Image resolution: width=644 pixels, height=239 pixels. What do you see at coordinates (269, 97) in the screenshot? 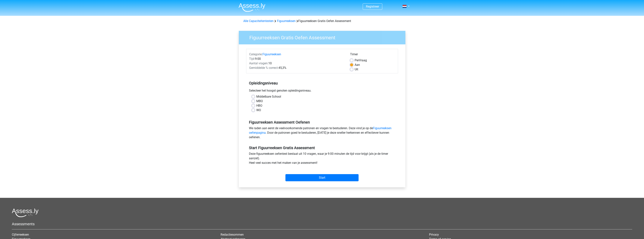
I see `label: Middelbare School` at bounding box center [269, 97].